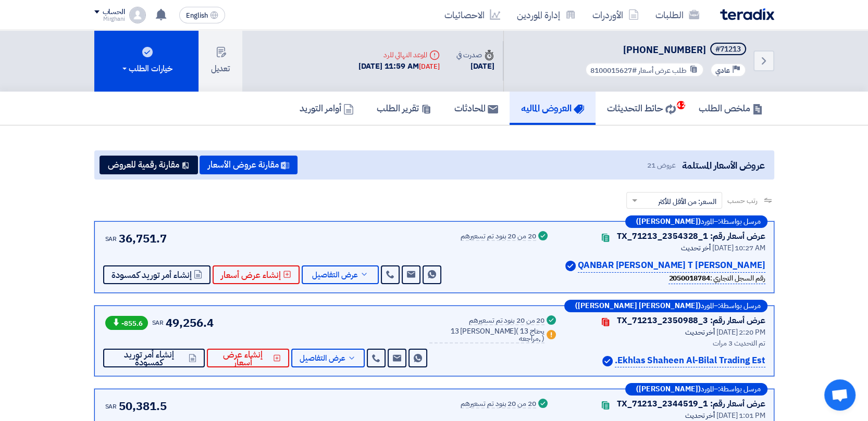 The image size is (868, 421). What do you see at coordinates (202, 15) in the screenshot?
I see `button: English` at bounding box center [202, 15].